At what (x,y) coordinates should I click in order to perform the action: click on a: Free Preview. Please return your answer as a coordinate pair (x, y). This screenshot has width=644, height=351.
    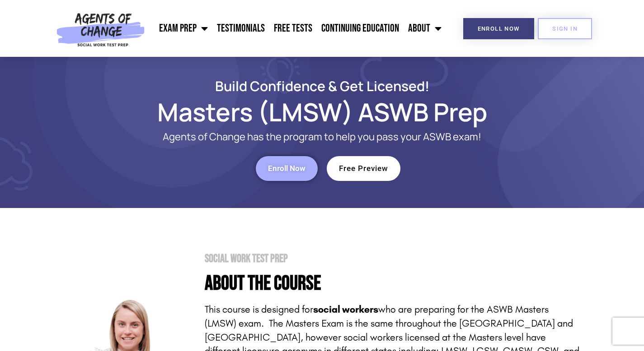
    Looking at the image, I should click on (363, 168).